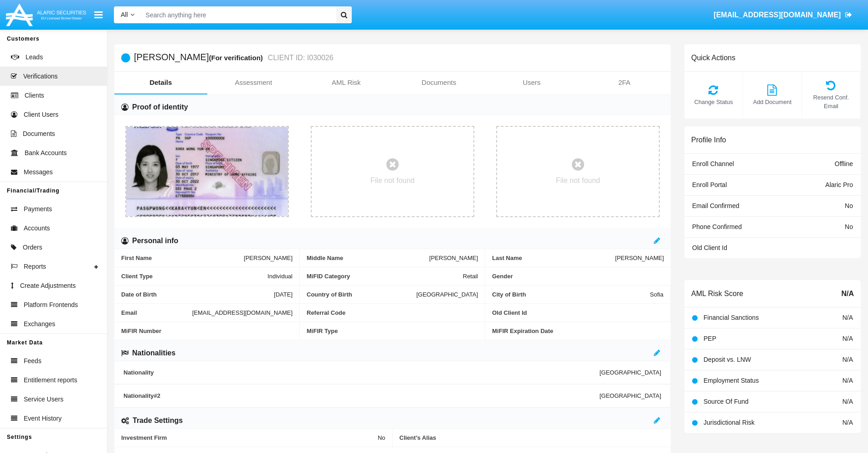 The width and height of the screenshot is (868, 453). I want to click on h6: Quick Actions, so click(713, 58).